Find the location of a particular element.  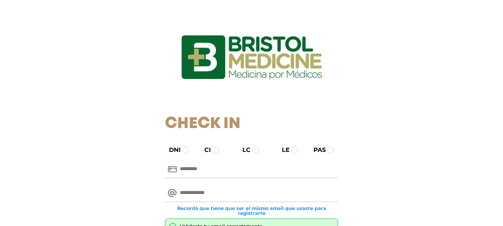

small: Recordá que tiene que ser el mismo email que usaste para registrarte is located at coordinates (251, 211).